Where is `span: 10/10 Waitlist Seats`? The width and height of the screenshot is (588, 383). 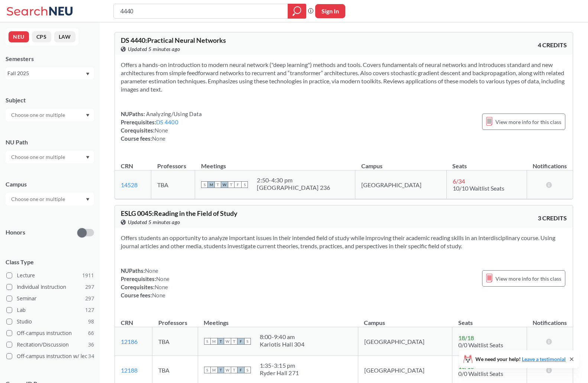 span: 10/10 Waitlist Seats is located at coordinates (478, 188).